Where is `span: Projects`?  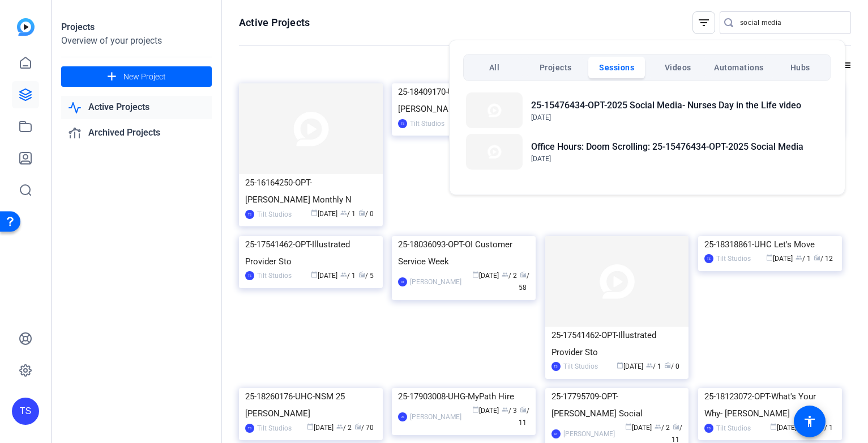 span: Projects is located at coordinates (555, 68).